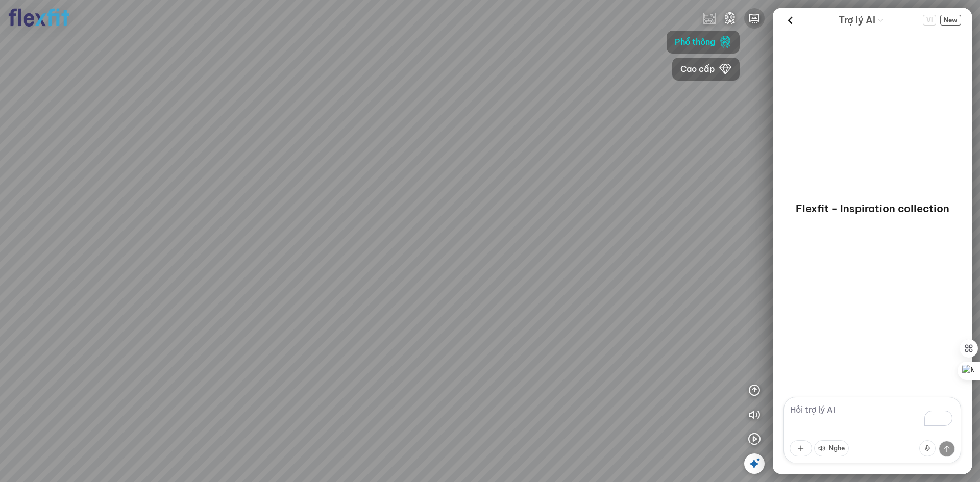  I want to click on span: VI, so click(929, 20).